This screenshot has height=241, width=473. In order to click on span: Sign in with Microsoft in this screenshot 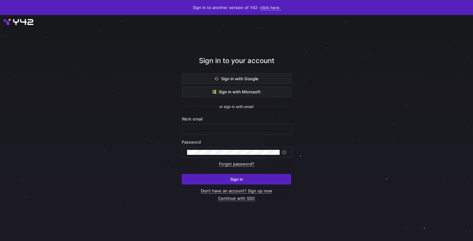, I will do `click(236, 92)`.